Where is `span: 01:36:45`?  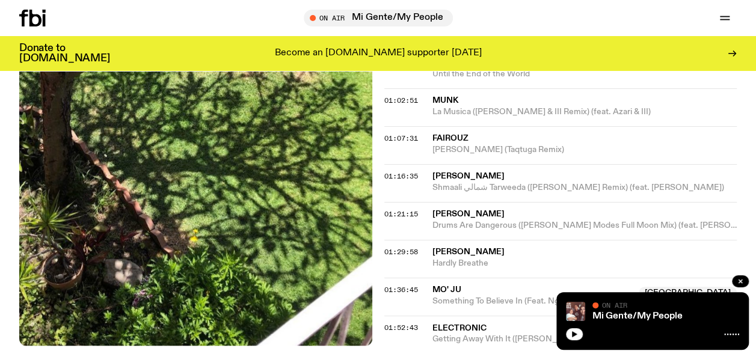
span: 01:36:45 is located at coordinates (401, 290).